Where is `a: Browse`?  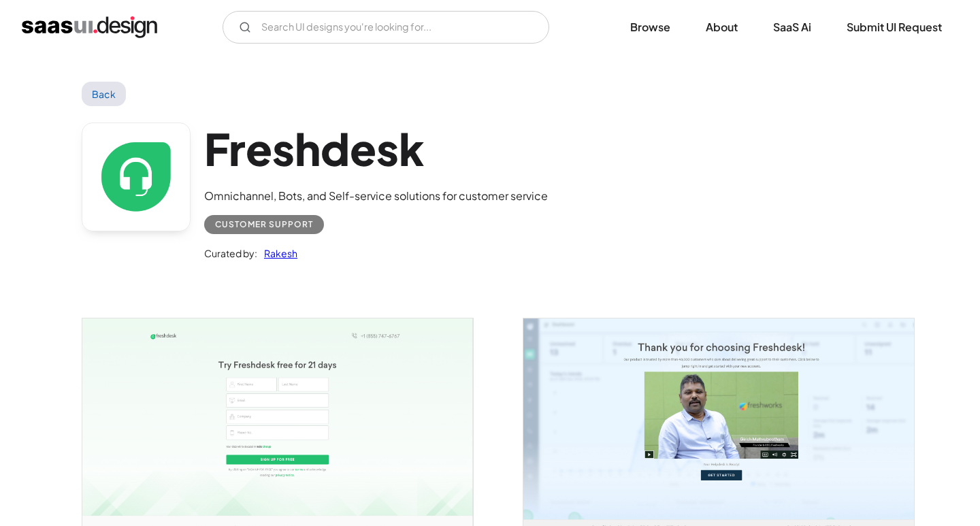
a: Browse is located at coordinates (649, 27).